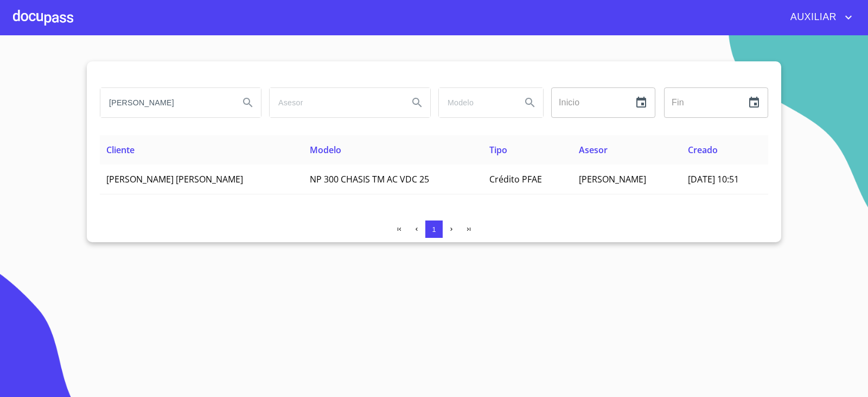 Image resolution: width=868 pixels, height=397 pixels. Describe the element at coordinates (498, 150) in the screenshot. I see `span: Tipo` at that location.